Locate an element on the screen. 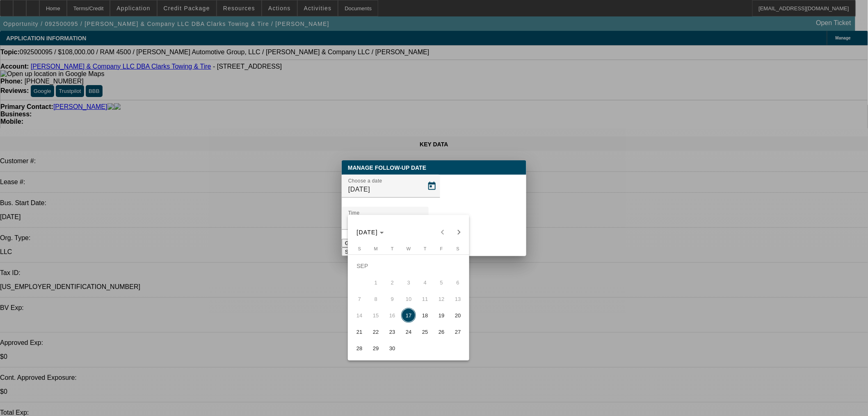 Image resolution: width=868 pixels, height=416 pixels. button: September 26, 2025 is located at coordinates (441, 332).